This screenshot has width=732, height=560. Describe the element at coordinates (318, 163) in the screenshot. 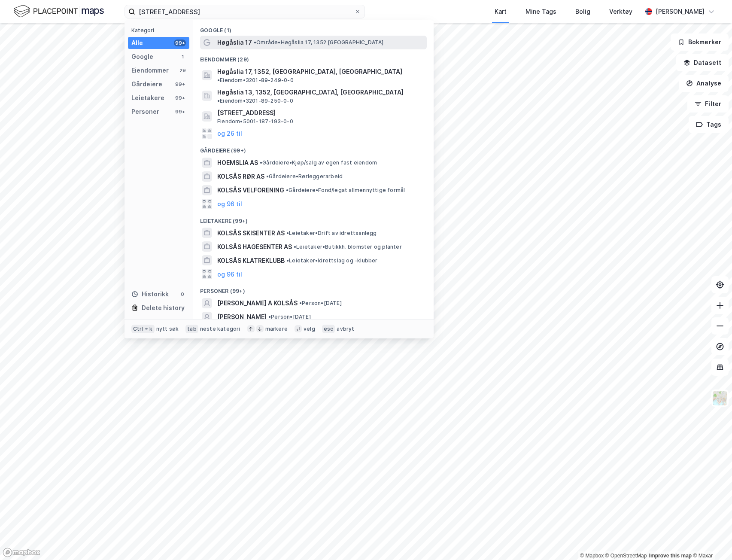

I see `span: Gårdeiere • Kjøp/salg av egen fast eiendom` at that location.